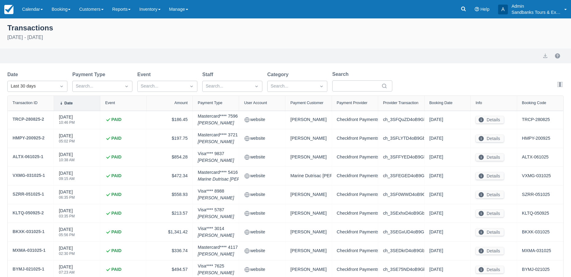 This screenshot has height=277, width=571. What do you see at coordinates (29, 250) in the screenshot?
I see `div: MXMA-031025-1` at bounding box center [29, 250].